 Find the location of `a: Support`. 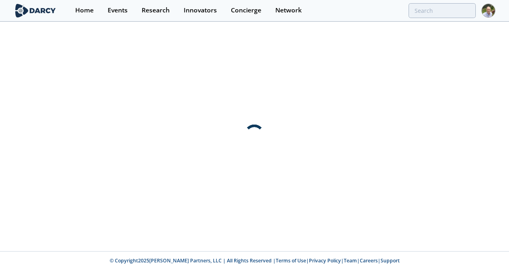

a: Support is located at coordinates (390, 260).